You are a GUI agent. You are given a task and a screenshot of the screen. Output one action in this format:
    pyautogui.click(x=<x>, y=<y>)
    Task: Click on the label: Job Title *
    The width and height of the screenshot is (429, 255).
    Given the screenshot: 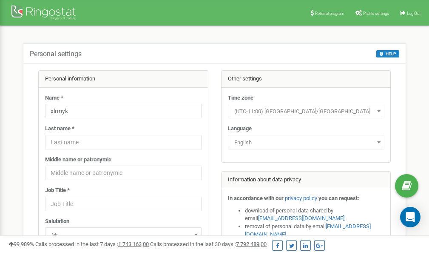 What is the action you would take?
    pyautogui.click(x=57, y=190)
    